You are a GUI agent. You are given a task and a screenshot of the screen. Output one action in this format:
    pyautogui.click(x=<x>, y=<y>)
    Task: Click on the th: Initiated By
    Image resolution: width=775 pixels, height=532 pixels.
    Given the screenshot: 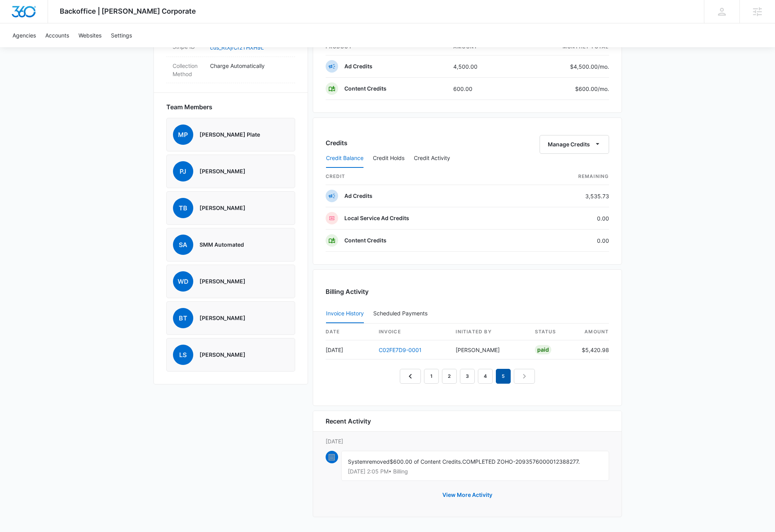 What is the action you would take?
    pyautogui.click(x=489, y=332)
    